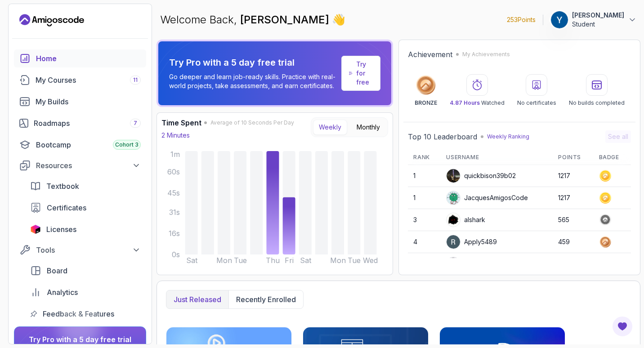 The width and height of the screenshot is (644, 348). Describe the element at coordinates (424, 242) in the screenshot. I see `td: 4` at that location.